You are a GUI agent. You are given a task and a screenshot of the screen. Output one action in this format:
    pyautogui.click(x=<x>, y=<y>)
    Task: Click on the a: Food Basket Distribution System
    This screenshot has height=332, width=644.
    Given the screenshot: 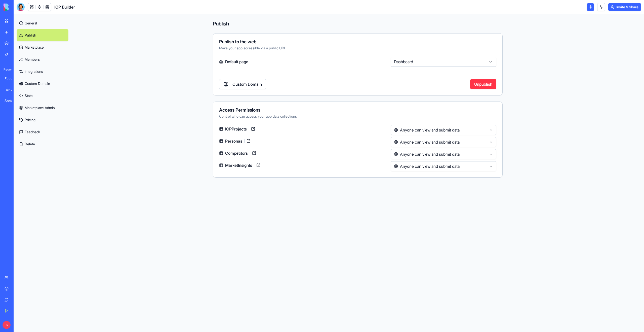 What is the action you would take?
    pyautogui.click(x=11, y=79)
    